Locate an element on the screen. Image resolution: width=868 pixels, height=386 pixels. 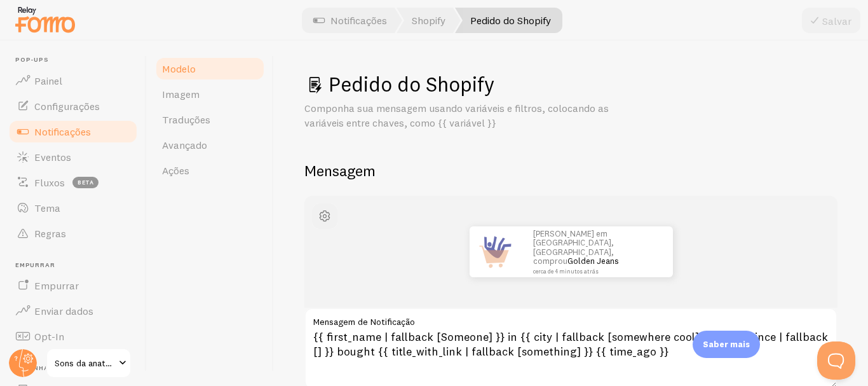
a: Configurações is located at coordinates (73, 106).